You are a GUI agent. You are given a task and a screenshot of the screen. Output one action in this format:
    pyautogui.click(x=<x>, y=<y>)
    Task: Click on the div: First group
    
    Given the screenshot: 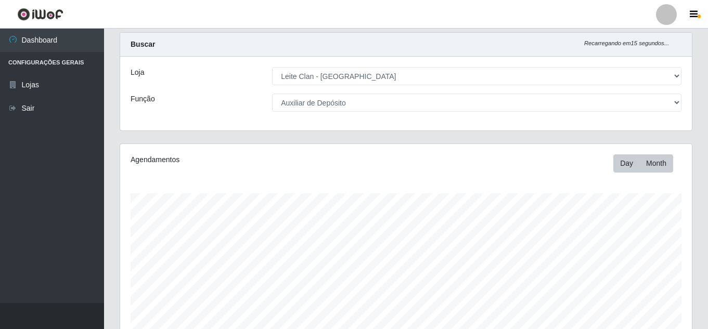 What is the action you would take?
    pyautogui.click(x=643, y=163)
    